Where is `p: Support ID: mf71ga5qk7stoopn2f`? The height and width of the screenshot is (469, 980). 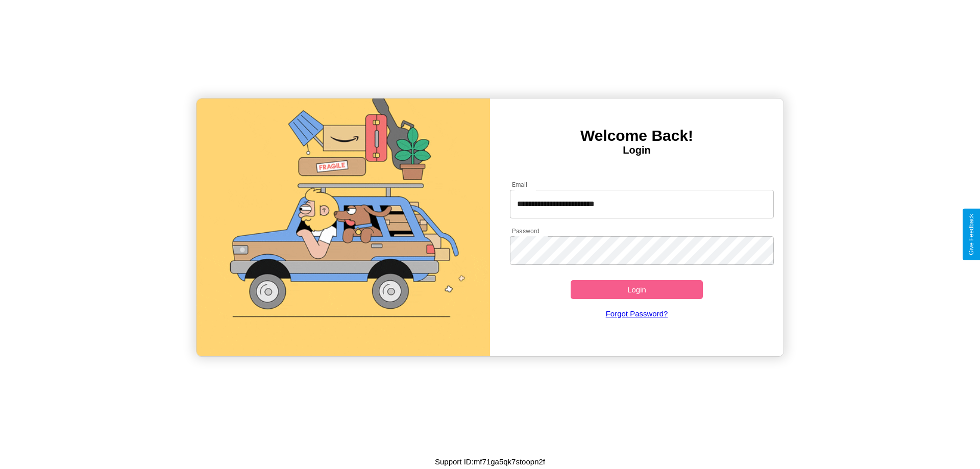 p: Support ID: mf71ga5qk7stoopn2f is located at coordinates (490, 461).